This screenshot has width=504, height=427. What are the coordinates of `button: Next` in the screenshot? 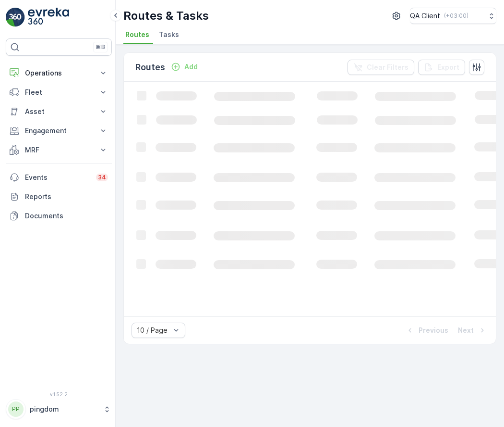 It's located at (473, 330).